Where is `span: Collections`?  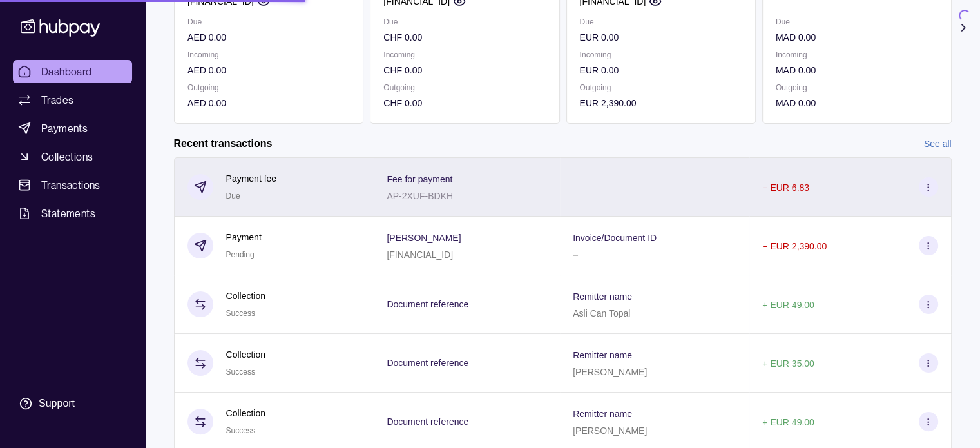
span: Collections is located at coordinates (67, 157).